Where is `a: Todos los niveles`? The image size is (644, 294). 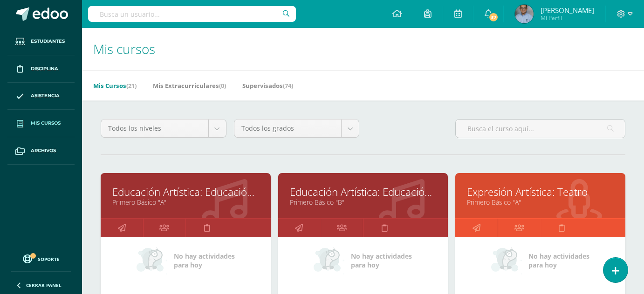 a: Todos los niveles is located at coordinates (164, 128).